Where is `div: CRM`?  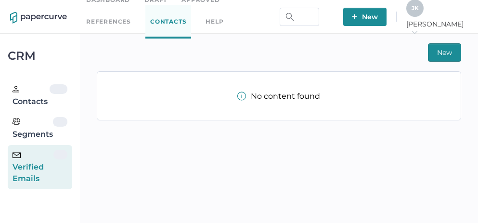
div: CRM is located at coordinates (40, 56).